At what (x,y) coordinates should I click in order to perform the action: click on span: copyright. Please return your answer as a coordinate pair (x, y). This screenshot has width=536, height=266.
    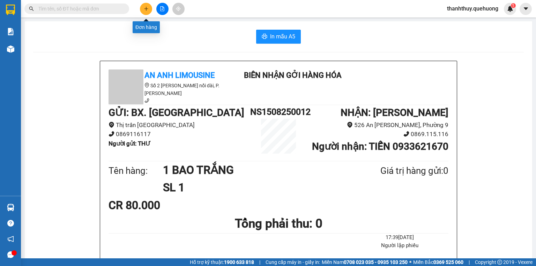
    Looking at the image, I should click on (499, 262).